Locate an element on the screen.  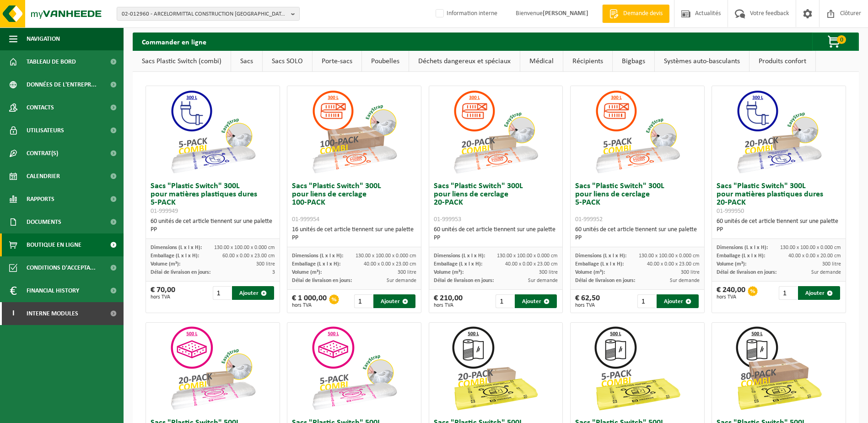
span: Tableau de bord is located at coordinates (51, 62).